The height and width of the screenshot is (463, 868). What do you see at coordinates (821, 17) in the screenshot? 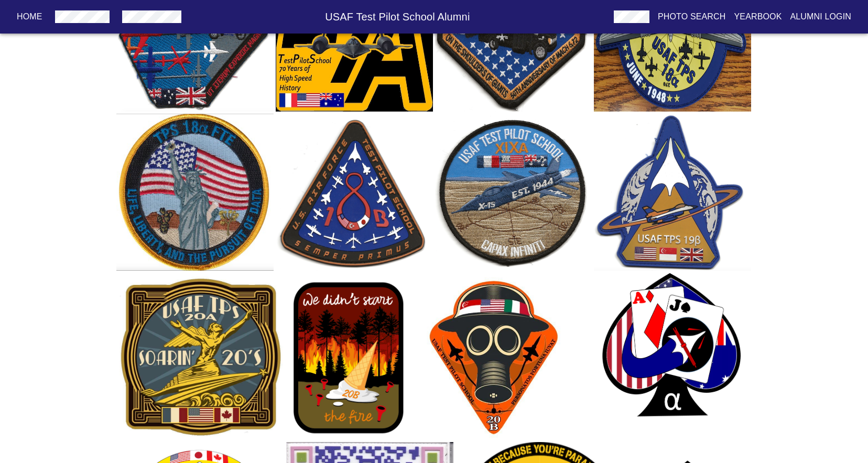
I see `p: Alumni Login` at bounding box center [821, 17].